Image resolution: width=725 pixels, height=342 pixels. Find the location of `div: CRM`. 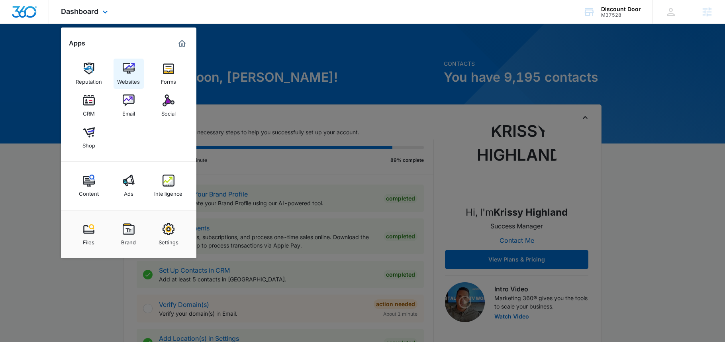

div: CRM is located at coordinates (89, 111).